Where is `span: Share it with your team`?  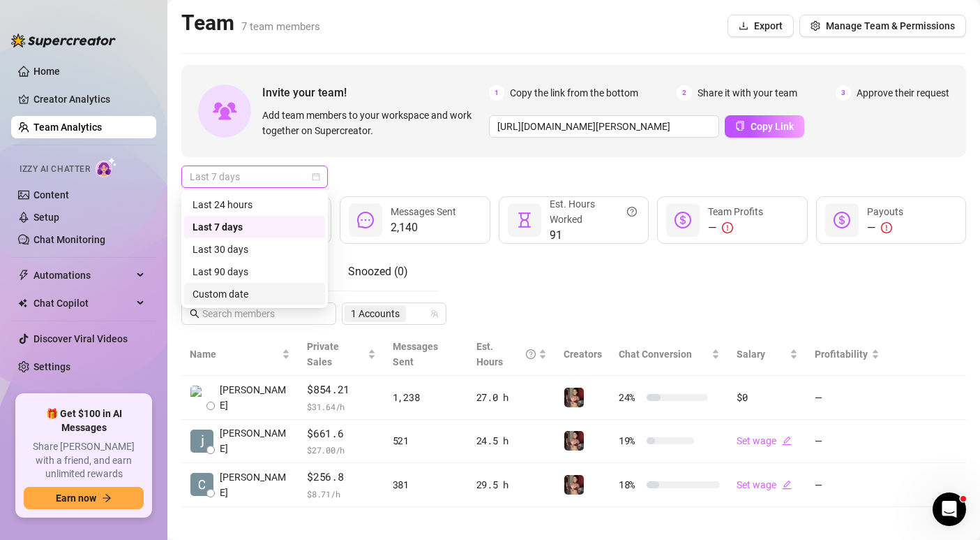
span: Share it with your team is located at coordinates (747, 93).